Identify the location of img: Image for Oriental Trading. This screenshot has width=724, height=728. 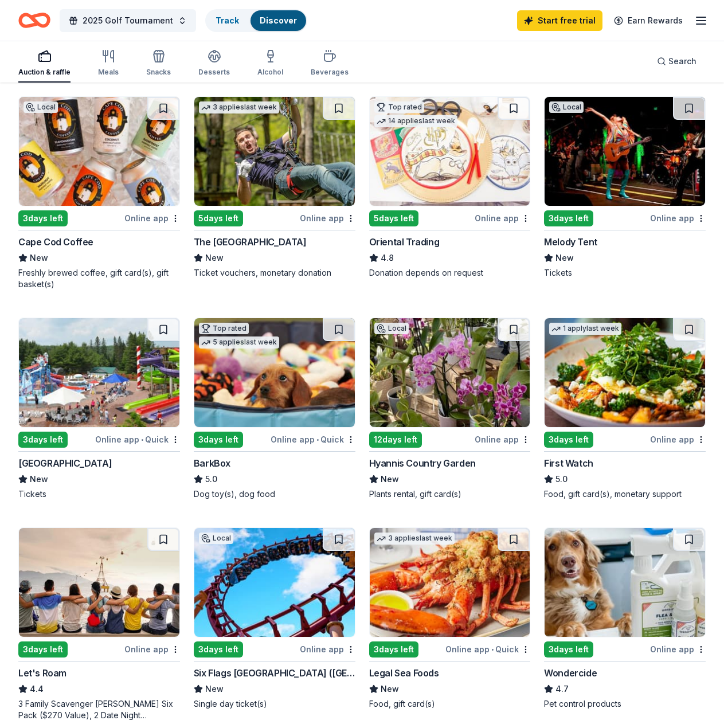
(450, 152).